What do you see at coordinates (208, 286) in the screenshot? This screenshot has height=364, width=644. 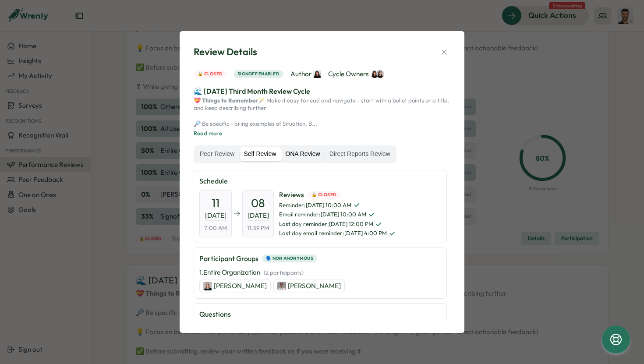 I see `img: Kerstin Manninger` at bounding box center [208, 286].